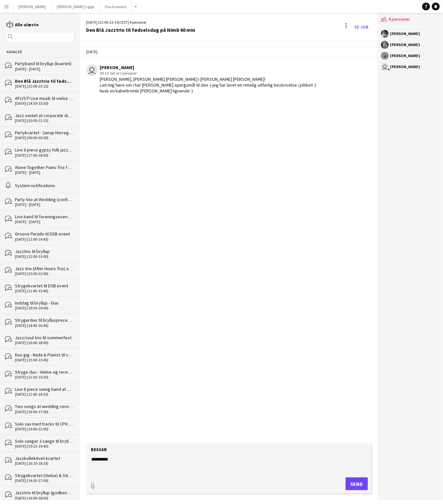 This screenshot has width=443, height=504. Describe the element at coordinates (45, 406) in the screenshot. I see `div: Two songs at wedding ceremony` at that location.